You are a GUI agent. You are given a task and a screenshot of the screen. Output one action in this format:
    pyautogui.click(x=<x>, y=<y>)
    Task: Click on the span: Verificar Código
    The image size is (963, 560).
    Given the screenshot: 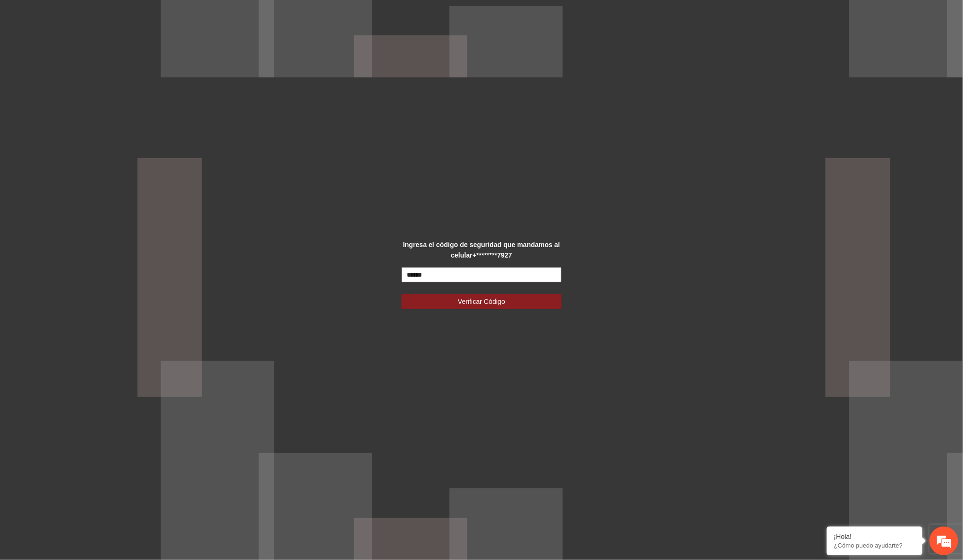 What is the action you would take?
    pyautogui.click(x=482, y=301)
    